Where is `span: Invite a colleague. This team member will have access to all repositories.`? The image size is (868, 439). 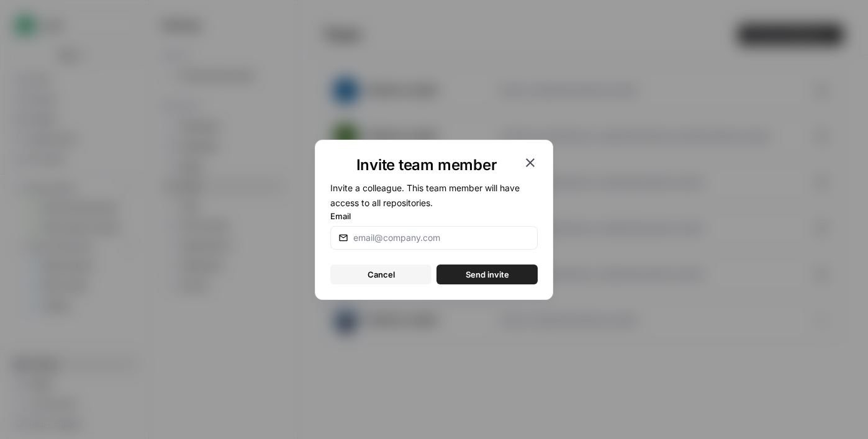
span: Invite a colleague. This team member will have access to all repositories. is located at coordinates (425, 195).